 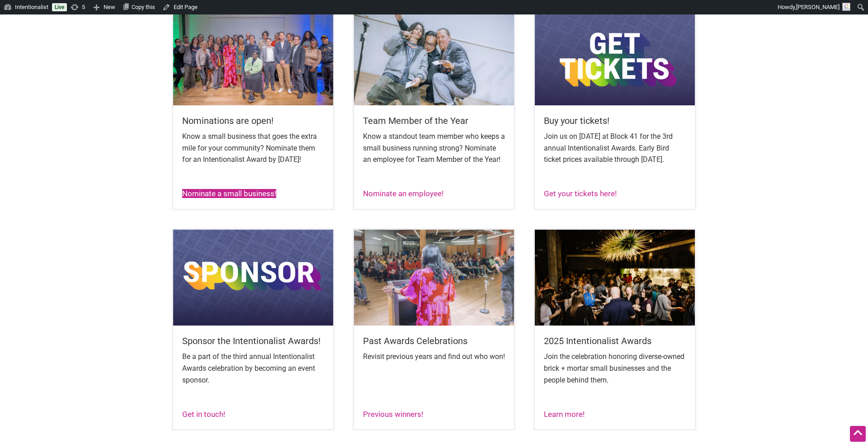 What do you see at coordinates (434, 356) in the screenshot?
I see `p: Revisit previous years and find out who won!` at bounding box center [434, 356].